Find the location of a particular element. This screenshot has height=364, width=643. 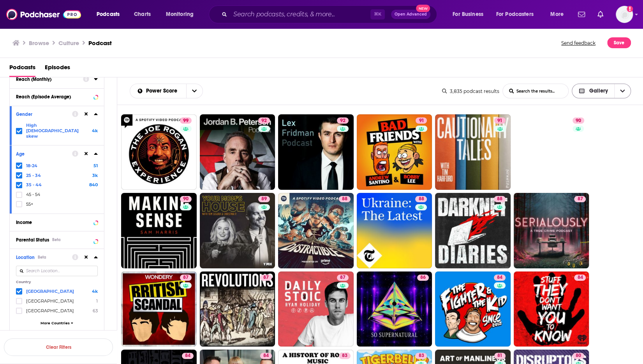

span: Podcasts is located at coordinates (108, 15).